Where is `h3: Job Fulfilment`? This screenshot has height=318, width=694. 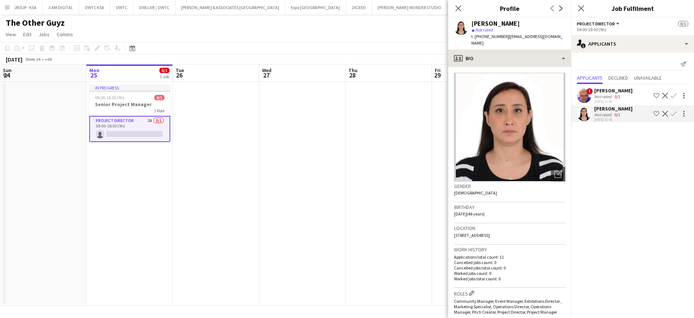
h3: Job Fulfilment is located at coordinates (633, 8).